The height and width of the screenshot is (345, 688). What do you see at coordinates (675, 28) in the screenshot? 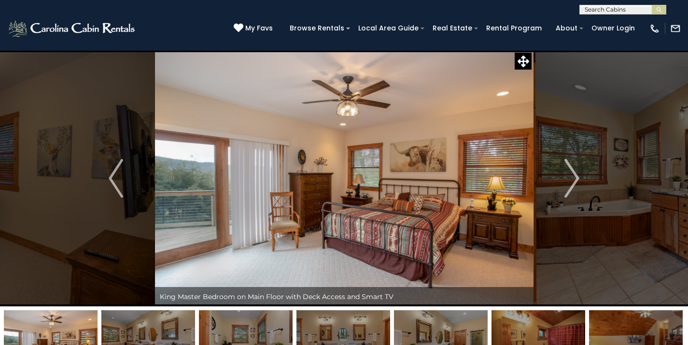
I see `img: mail-regular-white.png` at bounding box center [675, 28].